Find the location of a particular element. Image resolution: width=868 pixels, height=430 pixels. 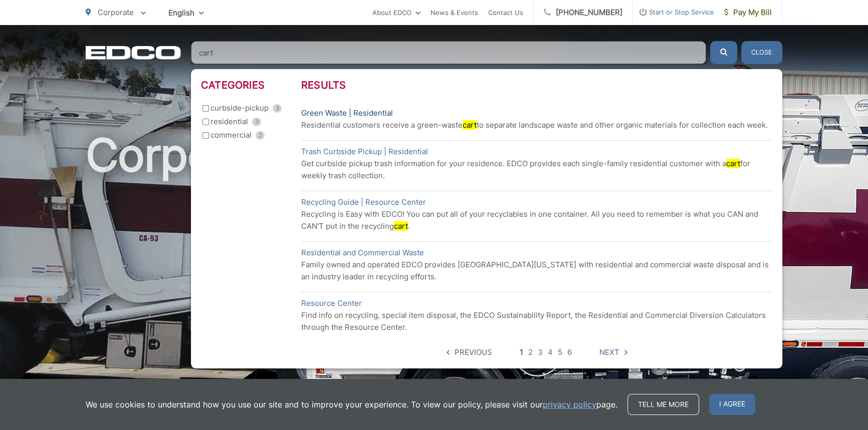

a: 2 is located at coordinates (530, 352).